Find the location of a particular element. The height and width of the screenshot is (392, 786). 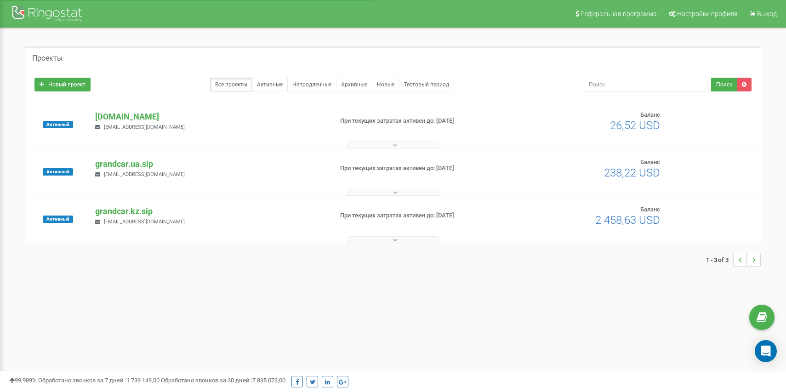

u: 1 739 149,00 is located at coordinates (143, 380).